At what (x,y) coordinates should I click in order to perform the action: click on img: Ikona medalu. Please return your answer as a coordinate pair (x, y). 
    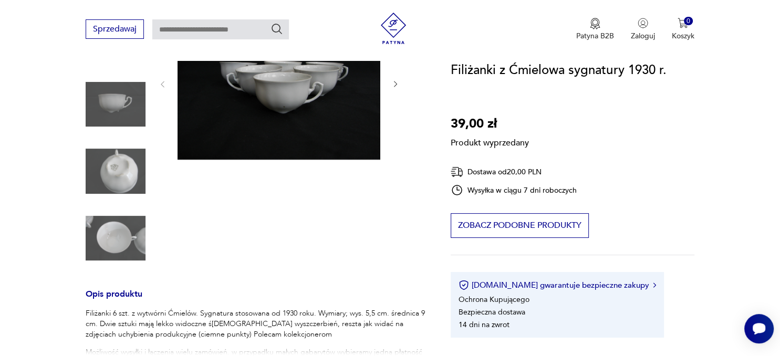
    Looking at the image, I should click on (595, 24).